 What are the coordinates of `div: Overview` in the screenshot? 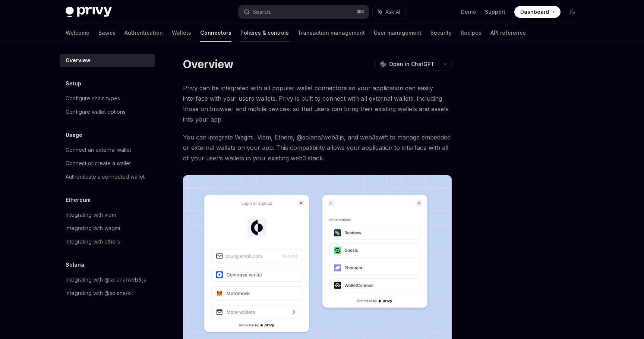 It's located at (78, 60).